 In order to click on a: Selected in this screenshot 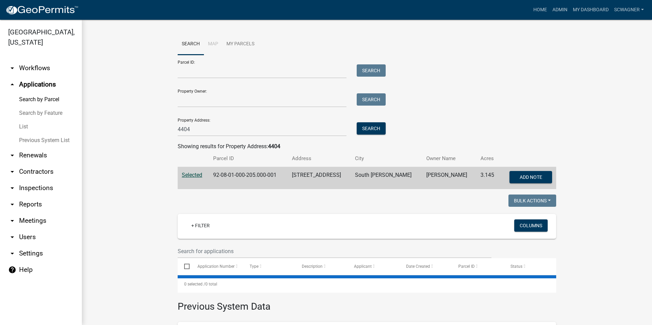, I will do `click(192, 175)`.